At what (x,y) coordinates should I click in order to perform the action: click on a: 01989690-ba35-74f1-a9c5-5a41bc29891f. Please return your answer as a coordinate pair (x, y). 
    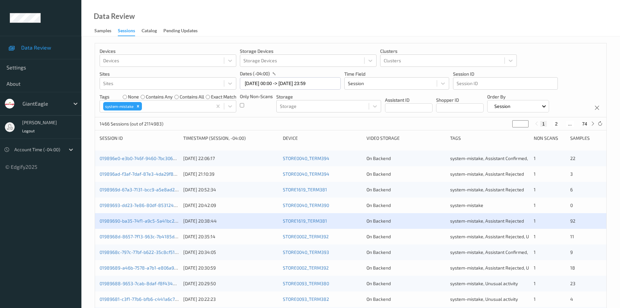
    Looking at the image, I should click on (143, 220).